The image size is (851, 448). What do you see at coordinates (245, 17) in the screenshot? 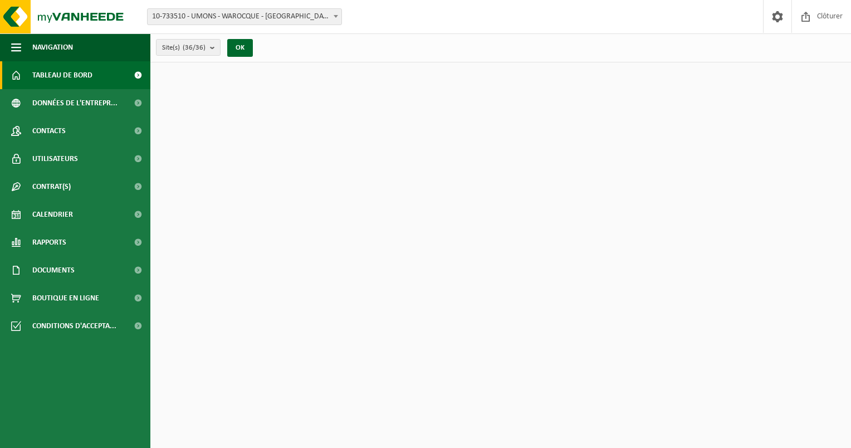
I see `span: 10-733510 - UMONS - WAROCQUE - MONS` at bounding box center [245, 17].